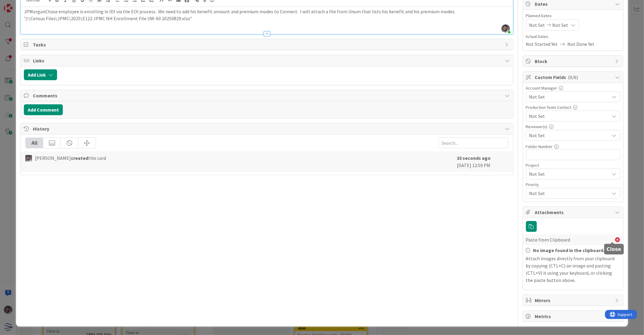  Describe the element at coordinates (267, 96) in the screenshot. I see `span: Comments` at that location.